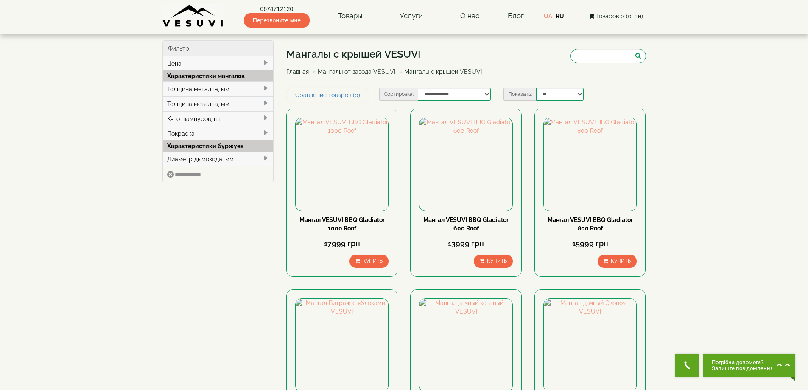 The width and height of the screenshot is (808, 390). I want to click on div: Покраска, so click(218, 133).